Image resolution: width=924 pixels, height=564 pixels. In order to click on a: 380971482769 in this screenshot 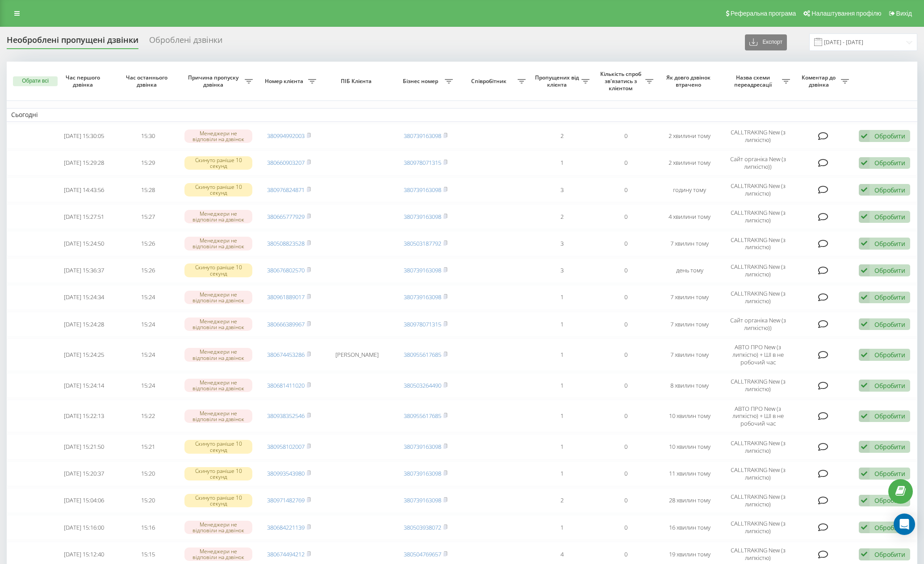, I will do `click(286, 500)`.